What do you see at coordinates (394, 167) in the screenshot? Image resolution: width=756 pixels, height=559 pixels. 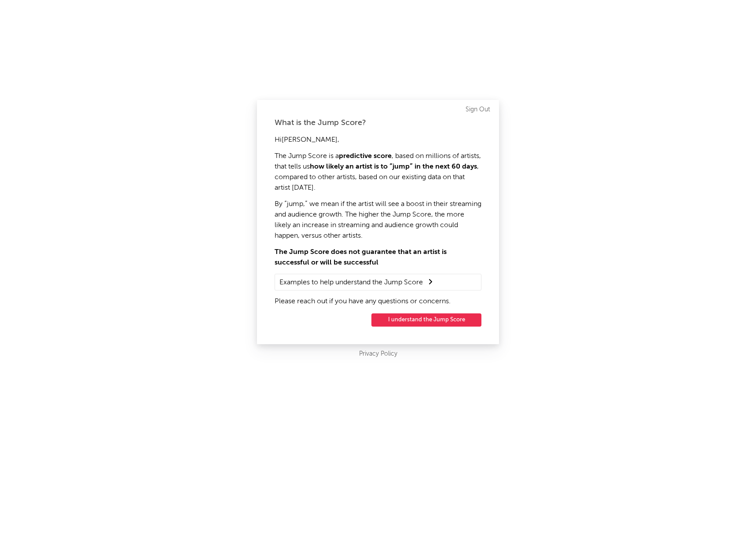 I see `strong: how likely an artist is to “jump” in the next 60 days` at bounding box center [394, 167].